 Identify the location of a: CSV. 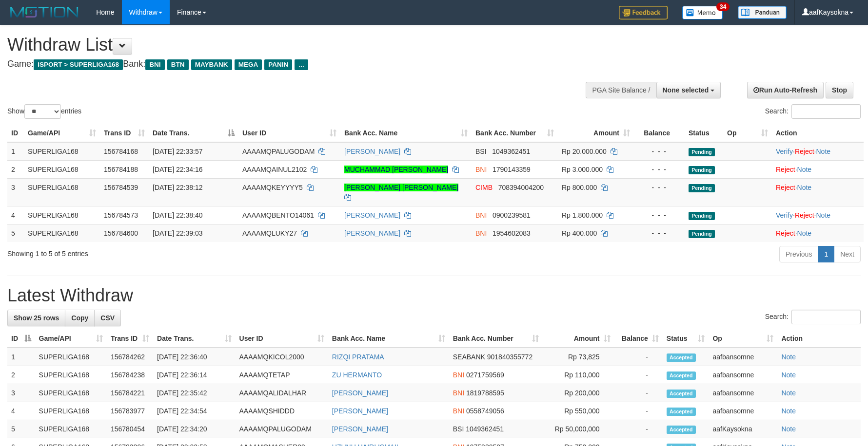
(107, 318).